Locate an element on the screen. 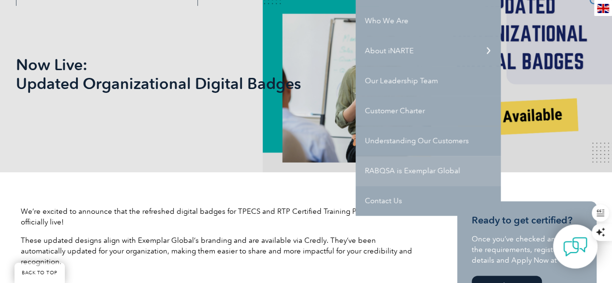 Image resolution: width=612 pixels, height=283 pixels. h1: Now Live: Updated Organizational Digital Badges is located at coordinates (202, 74).